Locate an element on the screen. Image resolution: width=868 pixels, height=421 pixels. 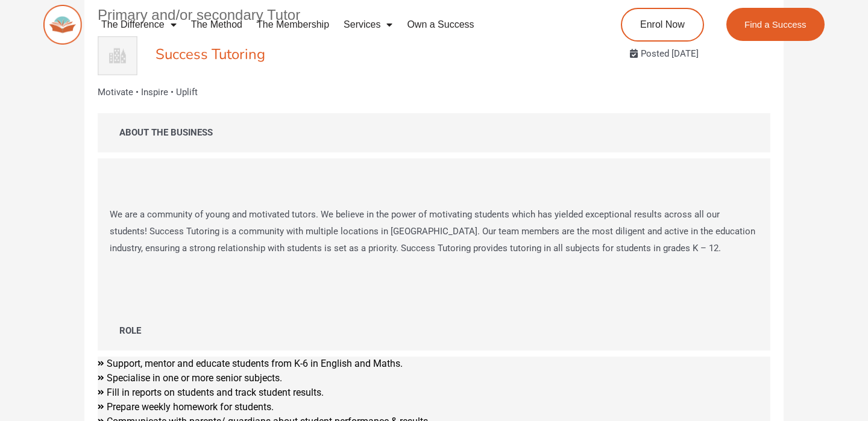
nav: Menu is located at coordinates (335, 24).